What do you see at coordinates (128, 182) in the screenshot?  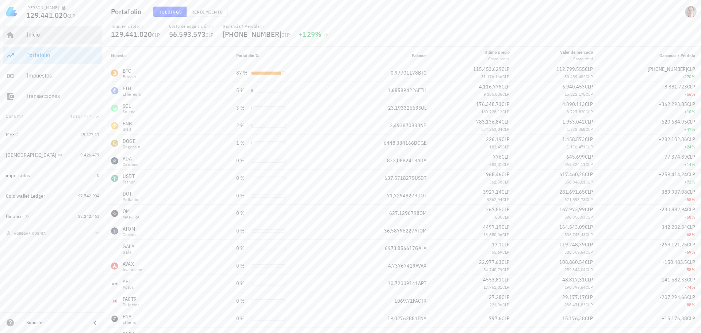 I see `div: Tether` at bounding box center [128, 182].